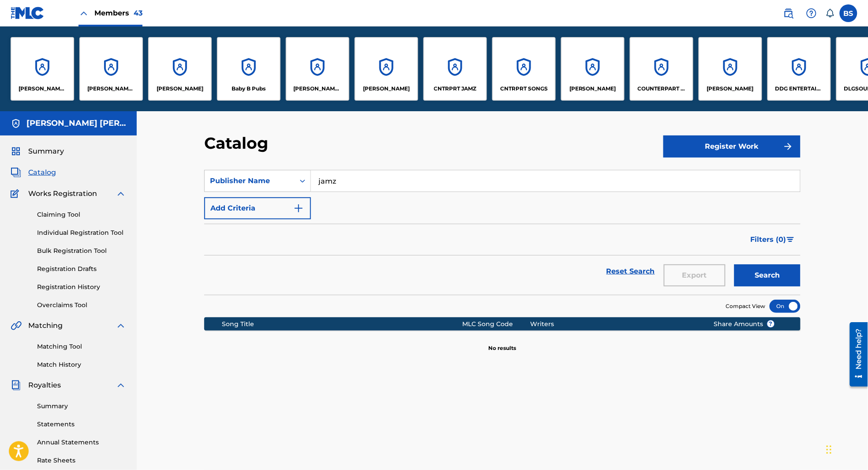 The height and width of the screenshot is (470, 868). What do you see at coordinates (138, 13) in the screenshot?
I see `span: 43` at bounding box center [138, 13].